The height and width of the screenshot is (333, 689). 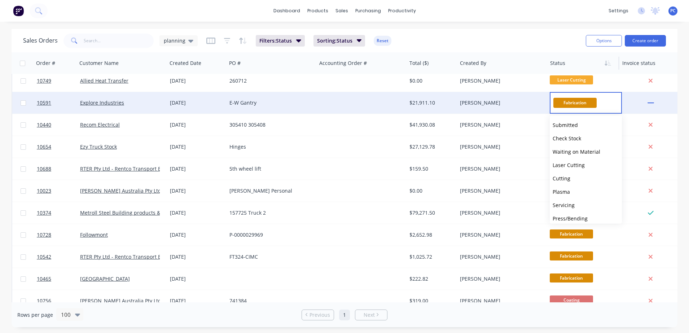 I want to click on span: 10756, so click(x=44, y=301).